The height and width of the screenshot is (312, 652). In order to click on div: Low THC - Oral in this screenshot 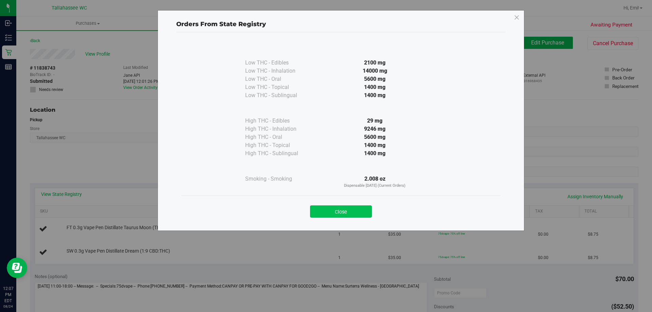, I will do `click(279, 79)`.